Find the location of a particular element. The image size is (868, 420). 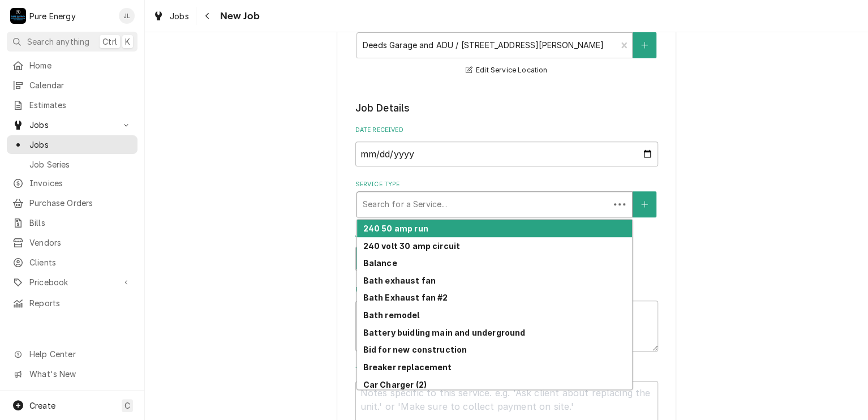

strong: Bid for new construction is located at coordinates (415, 349).